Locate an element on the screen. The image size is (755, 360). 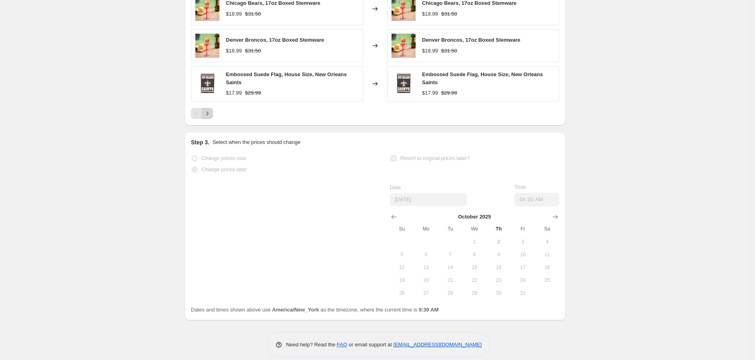
span: Th is located at coordinates (499, 229).